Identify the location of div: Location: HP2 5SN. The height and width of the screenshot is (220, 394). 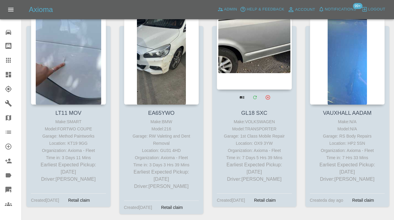
(347, 143).